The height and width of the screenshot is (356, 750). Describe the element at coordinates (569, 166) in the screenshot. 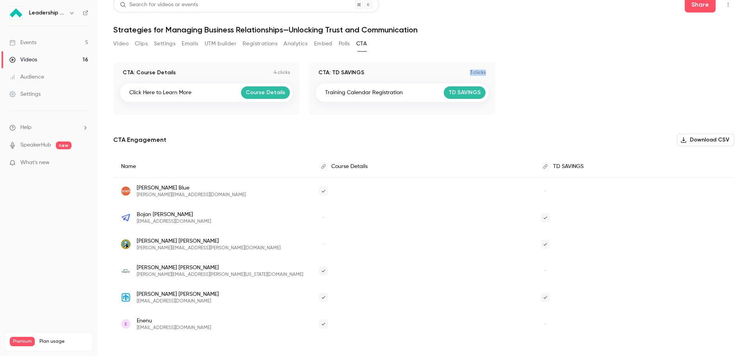

I see `span: TD SAVINGS` at that location.